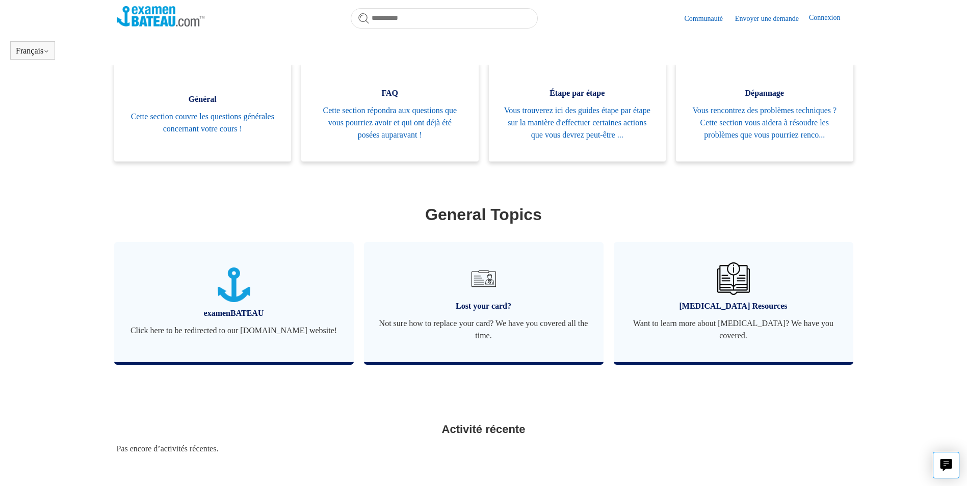  Describe the element at coordinates (484, 302) in the screenshot. I see `a: Lost your card? Not sure how to replace your card? We have you covered all the time.` at that location.